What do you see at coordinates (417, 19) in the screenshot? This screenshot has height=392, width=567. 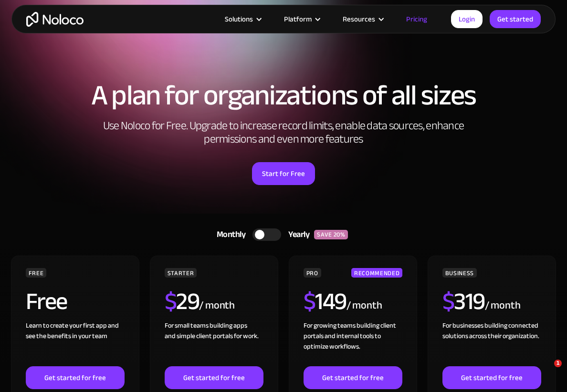 I see `a: Pricing` at bounding box center [417, 19].